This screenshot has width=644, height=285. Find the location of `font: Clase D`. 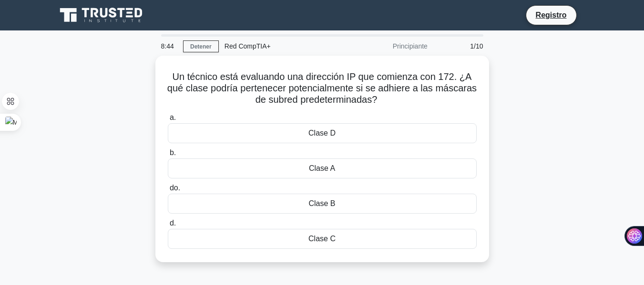

font: Clase D is located at coordinates (321, 133).